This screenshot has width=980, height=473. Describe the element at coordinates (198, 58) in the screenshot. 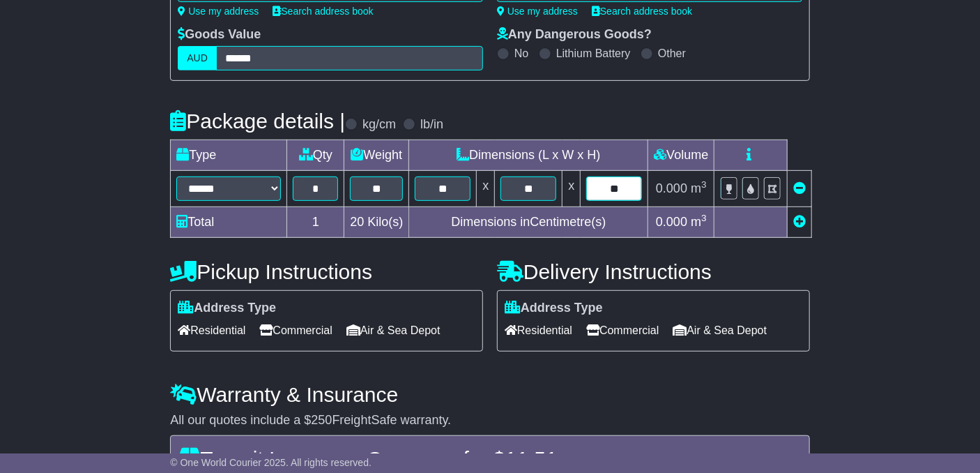

I see `label: AUD` at that location.